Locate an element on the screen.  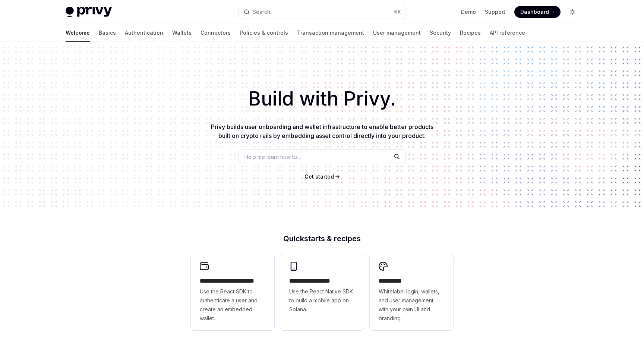
span: Dashboard is located at coordinates (535, 12).